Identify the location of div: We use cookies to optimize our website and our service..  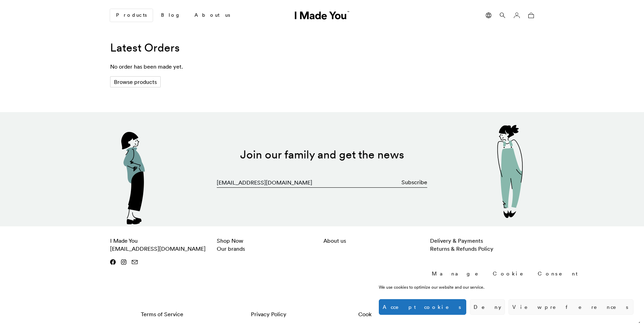
(454, 288).